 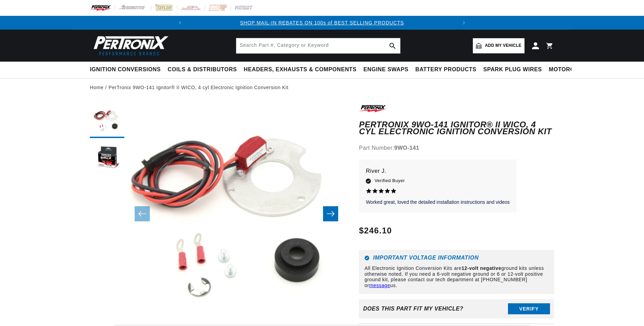 What do you see at coordinates (127, 69) in the screenshot?
I see `summary: Ignition Conversions` at bounding box center [127, 69].